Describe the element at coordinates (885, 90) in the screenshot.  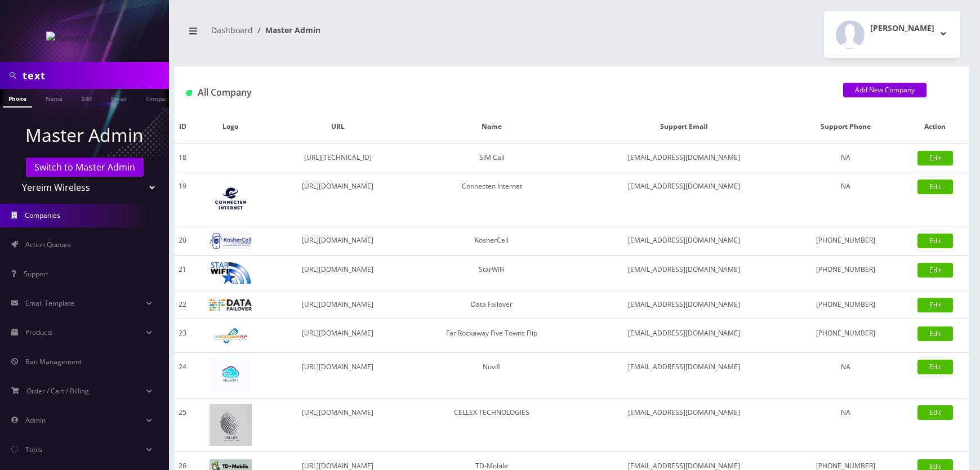
I see `a: Add New Company` at that location.